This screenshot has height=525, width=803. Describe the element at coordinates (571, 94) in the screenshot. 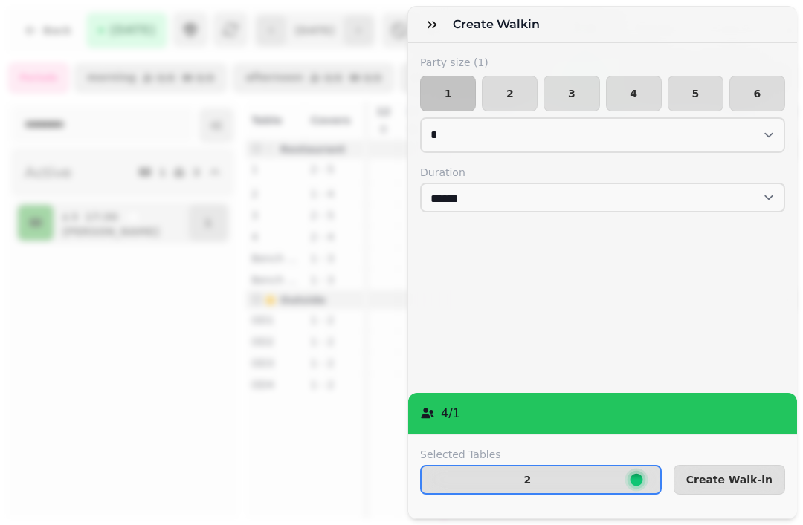

I see `button: 3` at that location.